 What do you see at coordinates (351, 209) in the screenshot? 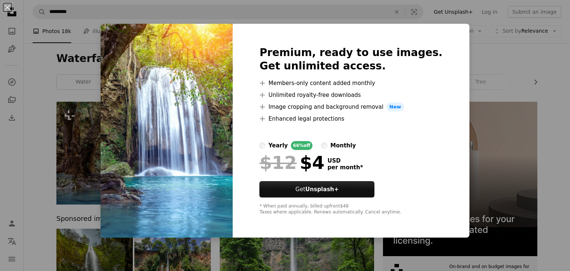
I see `div: * When paid annually, billed upfront $48 Taxes where applicable. Renews automatically. Cancel any...` at bounding box center [351, 209].